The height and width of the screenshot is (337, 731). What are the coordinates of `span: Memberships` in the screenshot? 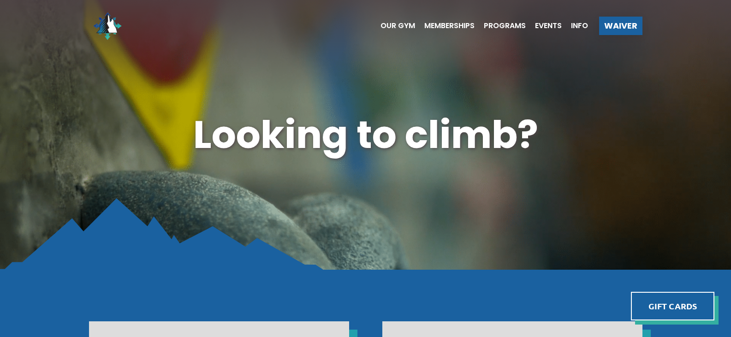 It's located at (449, 26).